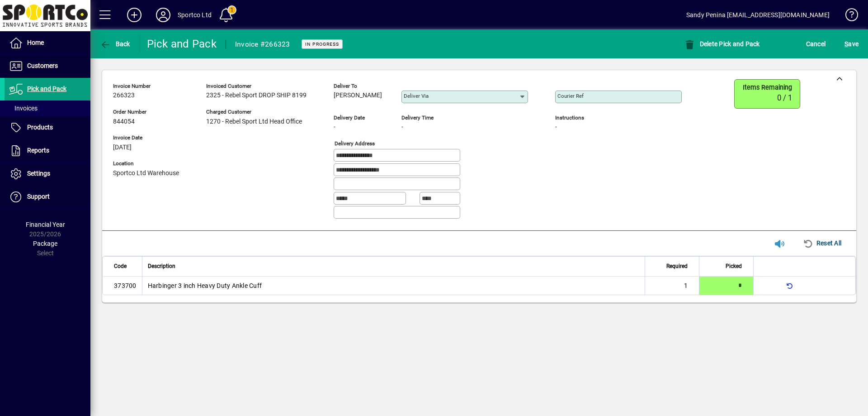  Describe the element at coordinates (47, 174) in the screenshot. I see `a: Settings` at that location.